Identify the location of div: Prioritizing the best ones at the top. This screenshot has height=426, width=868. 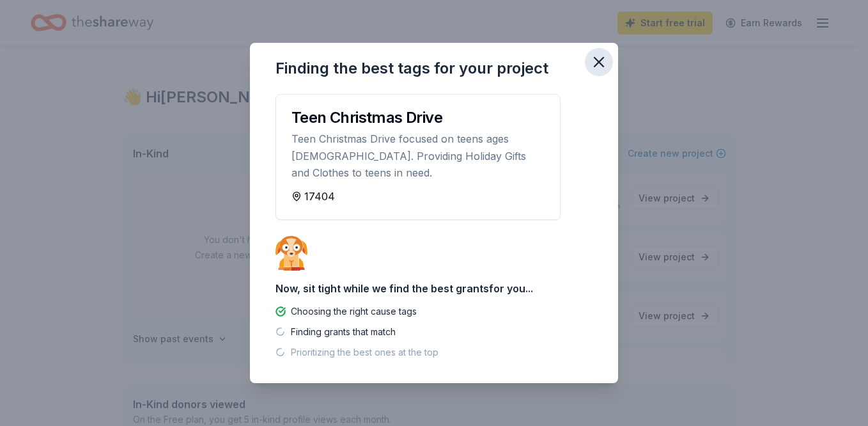
(364, 352).